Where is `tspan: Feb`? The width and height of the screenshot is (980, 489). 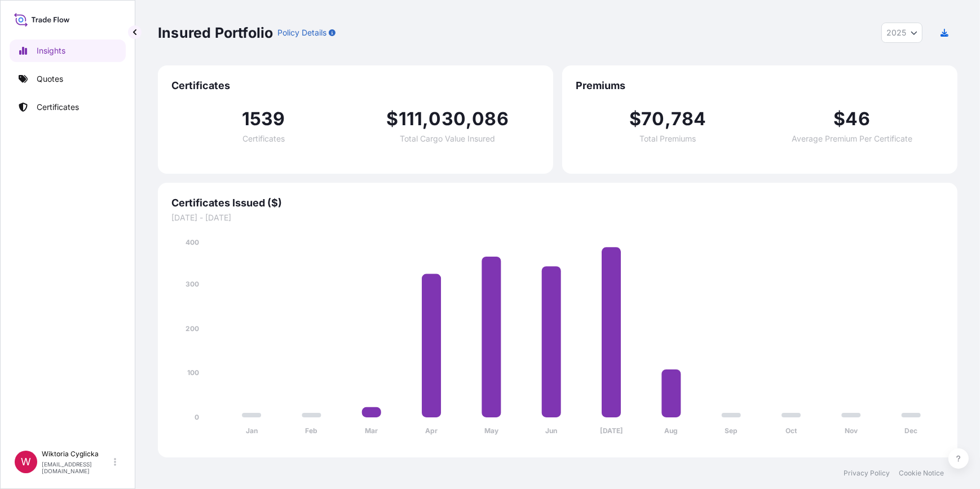
tspan: Feb is located at coordinates (311, 430).